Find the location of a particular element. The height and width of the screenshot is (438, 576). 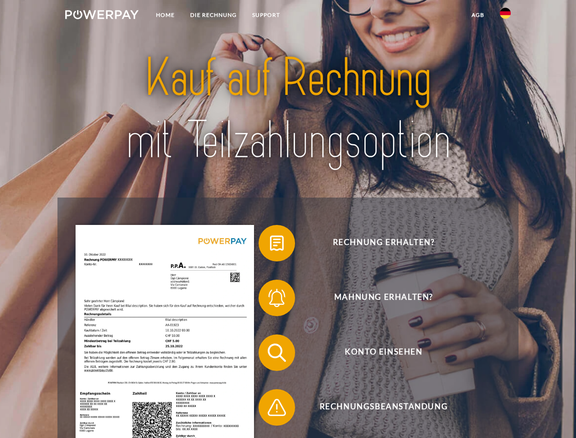

button: Rechnung erhalten? is located at coordinates (377, 243).